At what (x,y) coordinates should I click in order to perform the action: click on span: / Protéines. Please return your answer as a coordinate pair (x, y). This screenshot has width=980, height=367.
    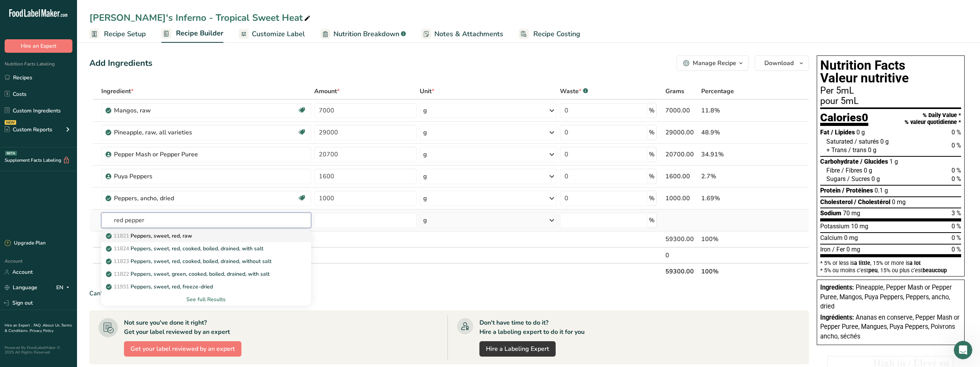
    Looking at the image, I should click on (858, 190).